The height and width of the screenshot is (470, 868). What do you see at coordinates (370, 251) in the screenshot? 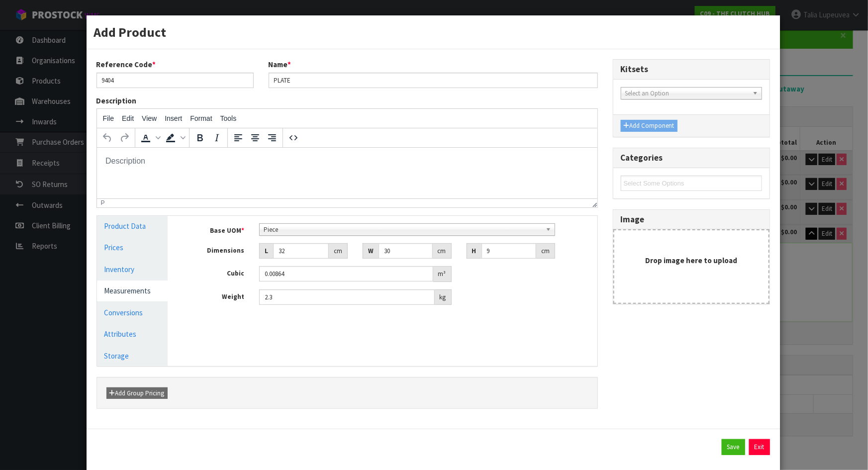
I see `strong: W` at bounding box center [370, 251].